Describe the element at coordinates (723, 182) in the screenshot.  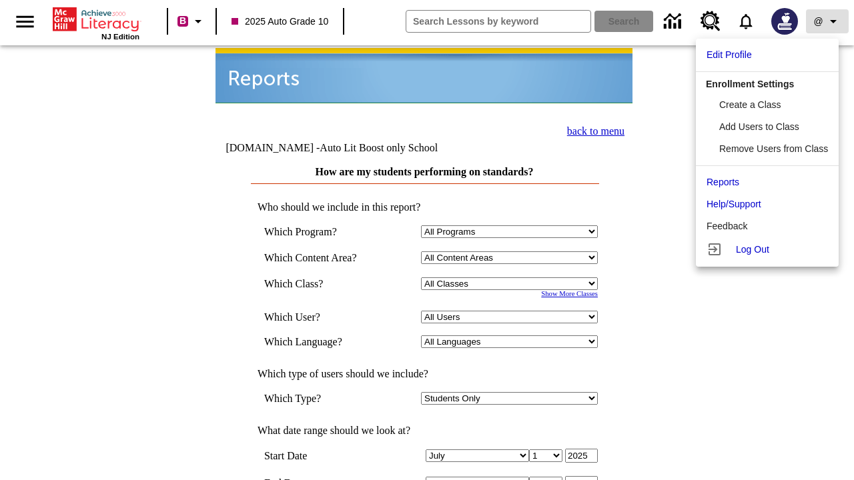
I see `span: Reports` at that location.